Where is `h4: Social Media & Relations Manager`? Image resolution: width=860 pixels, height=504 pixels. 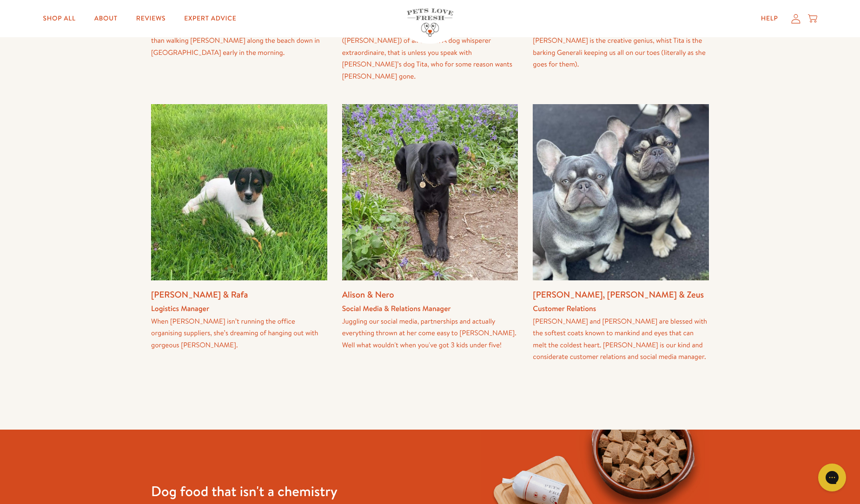
h4: Social Media & Relations Manager is located at coordinates (430, 309).